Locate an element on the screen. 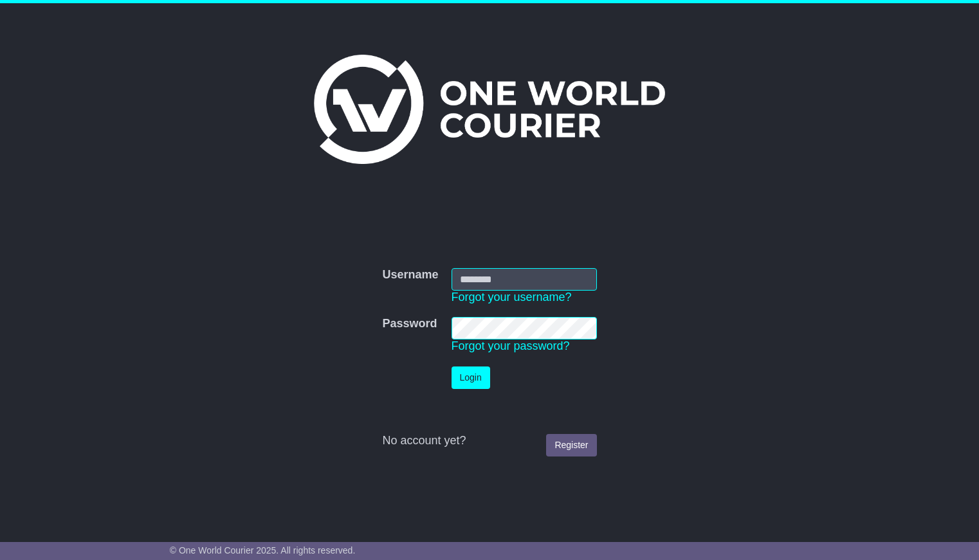 The width and height of the screenshot is (979, 560). a: Forgot your password? is located at coordinates (511, 346).